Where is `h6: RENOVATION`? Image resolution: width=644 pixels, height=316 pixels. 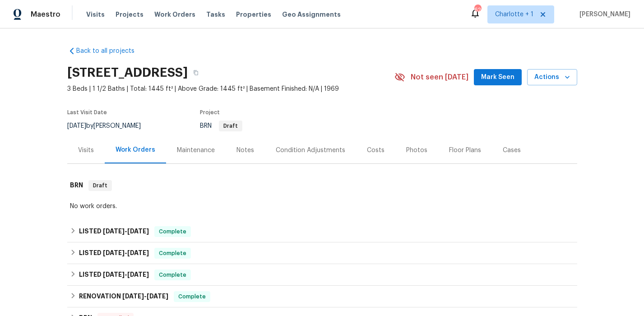 h6: RENOVATION is located at coordinates (124, 297).